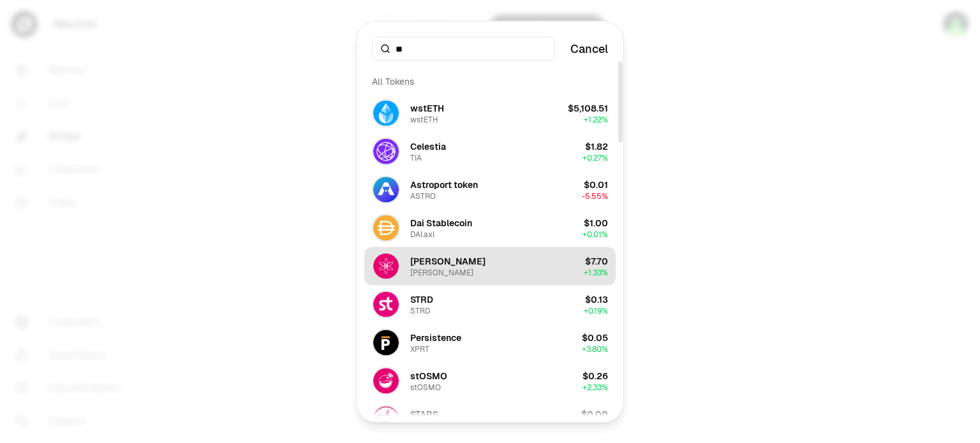 The width and height of the screenshot is (980, 443). I want to click on img: stATOM Logo, so click(386, 266).